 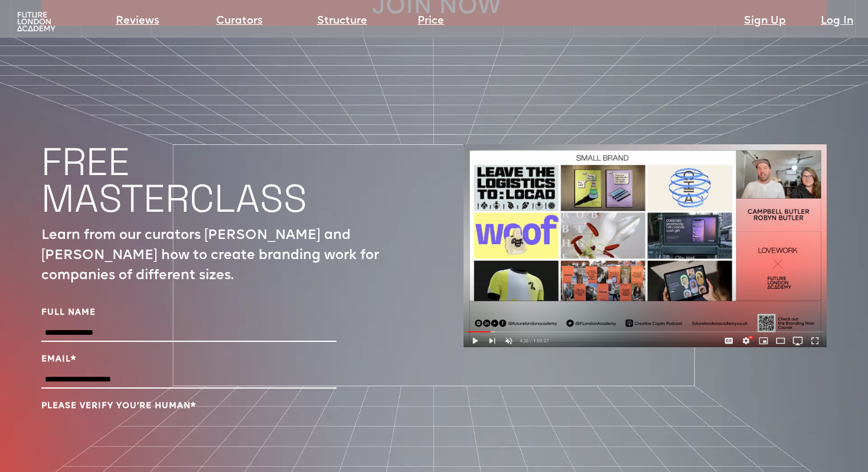 What do you see at coordinates (837, 21) in the screenshot?
I see `a: Log In` at bounding box center [837, 21].